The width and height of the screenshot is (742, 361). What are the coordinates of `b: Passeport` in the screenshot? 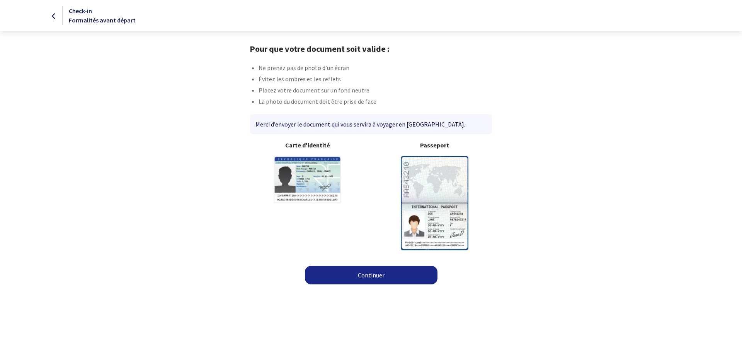 It's located at (435, 145).